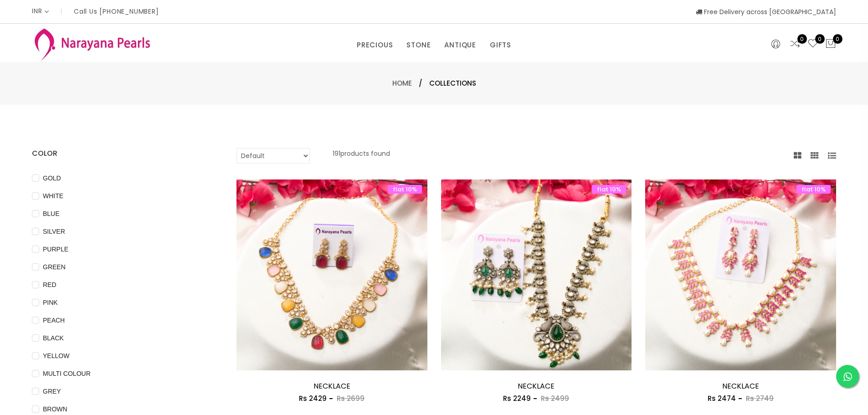  I want to click on span: PEACH, so click(54, 320).